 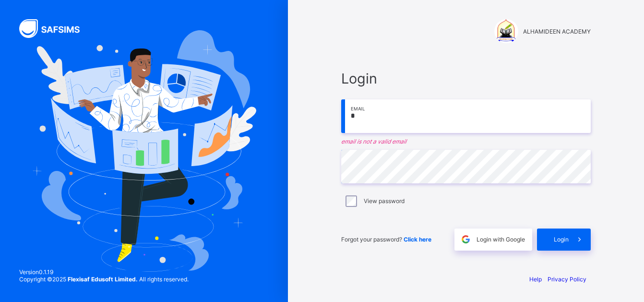 I want to click on span: Login with Google, so click(x=501, y=239).